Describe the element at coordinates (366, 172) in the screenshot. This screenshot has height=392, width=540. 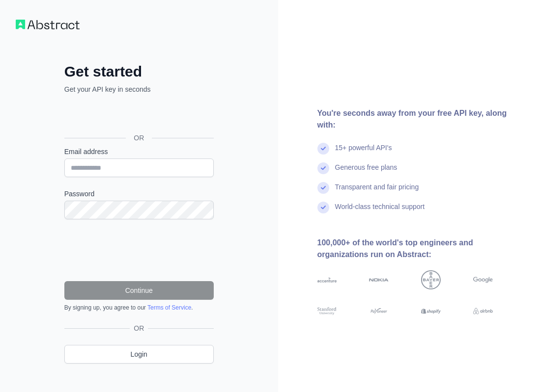
I see `div: Generous free plans` at that location.